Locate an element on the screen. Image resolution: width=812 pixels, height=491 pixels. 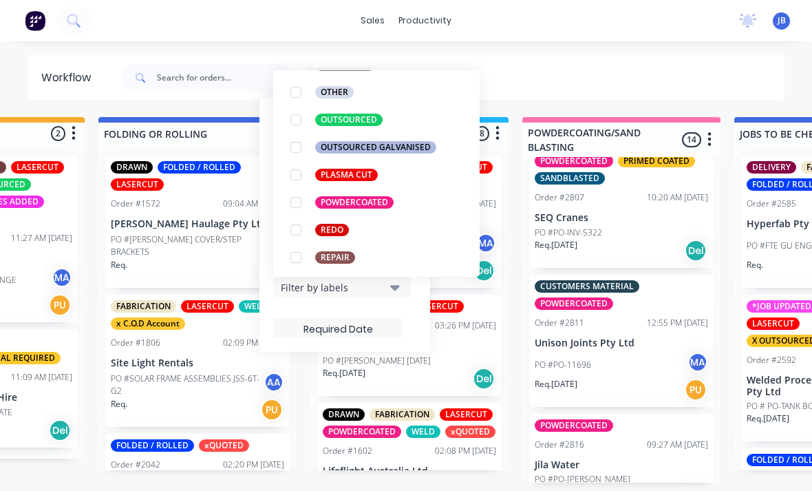
div: Order #1572 is located at coordinates (136, 204).